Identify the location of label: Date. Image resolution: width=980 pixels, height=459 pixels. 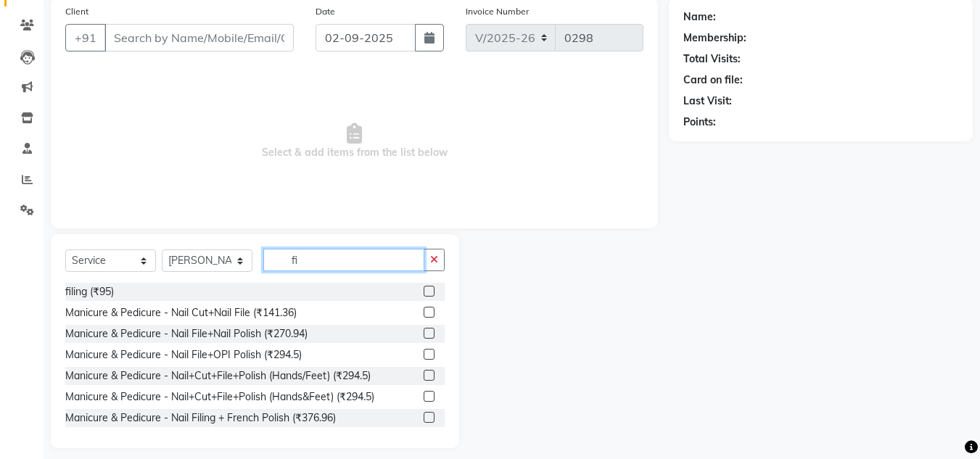
(325, 11).